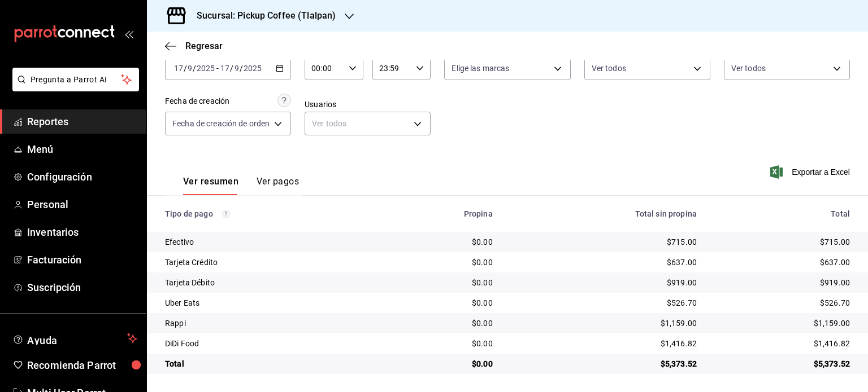 The image size is (868, 392). What do you see at coordinates (367, 124) in the screenshot?
I see `div: Ver todos` at bounding box center [367, 124].